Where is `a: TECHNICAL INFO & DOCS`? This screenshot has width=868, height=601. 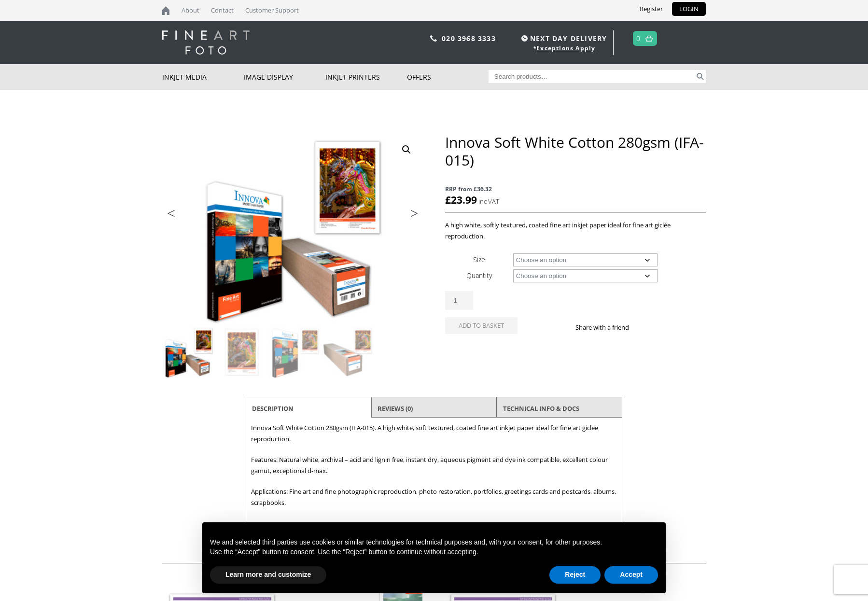 a: TECHNICAL INFO & DOCS is located at coordinates (541, 408).